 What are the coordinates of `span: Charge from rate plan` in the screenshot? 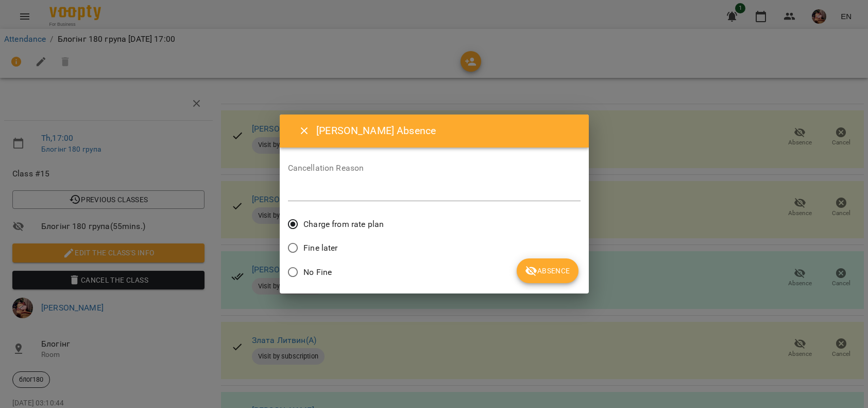 It's located at (344, 224).